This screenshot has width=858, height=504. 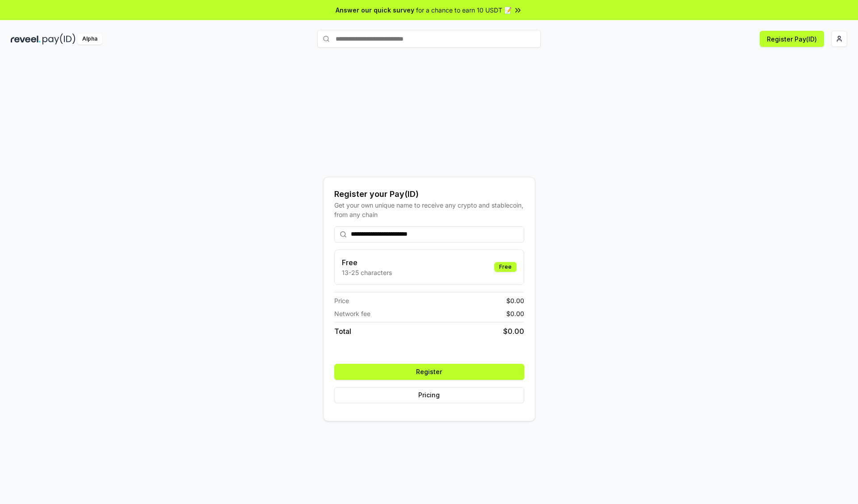 What do you see at coordinates (342, 332) in the screenshot?
I see `span: Total` at bounding box center [342, 332].